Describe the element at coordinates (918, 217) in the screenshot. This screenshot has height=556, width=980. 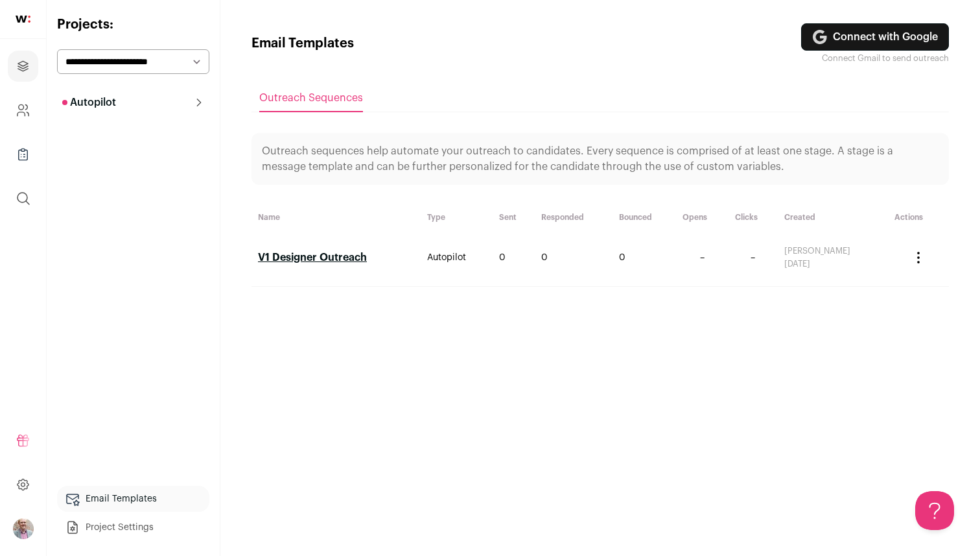
I see `th: Actions` at that location.